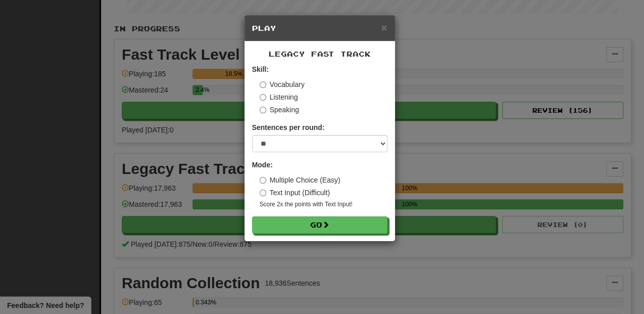 Image resolution: width=644 pixels, height=314 pixels. What do you see at coordinates (323, 204) in the screenshot?
I see `small: Score 2x the points with Text Input !` at bounding box center [323, 204].